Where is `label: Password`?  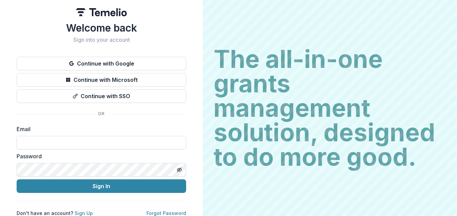
label: Password is located at coordinates (99, 156).